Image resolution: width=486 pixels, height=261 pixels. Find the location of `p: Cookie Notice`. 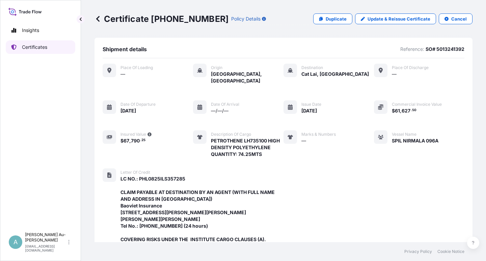

p: Cookie Notice is located at coordinates (451, 252).